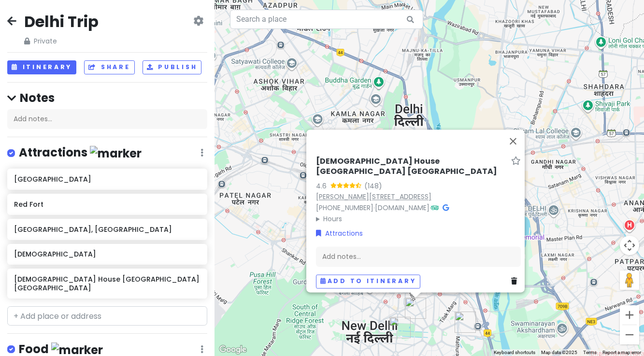 Image resolution: width=644 pixels, height=356 pixels. Describe the element at coordinates (172, 67) in the screenshot. I see `button: Publish` at that location.